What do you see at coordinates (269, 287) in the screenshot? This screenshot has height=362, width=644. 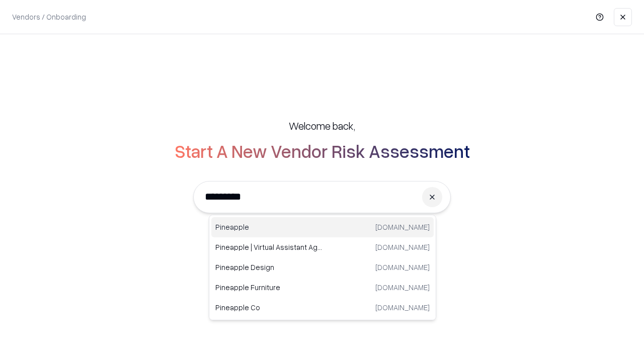 I see `p: Pineapple Furniture` at bounding box center [269, 287].